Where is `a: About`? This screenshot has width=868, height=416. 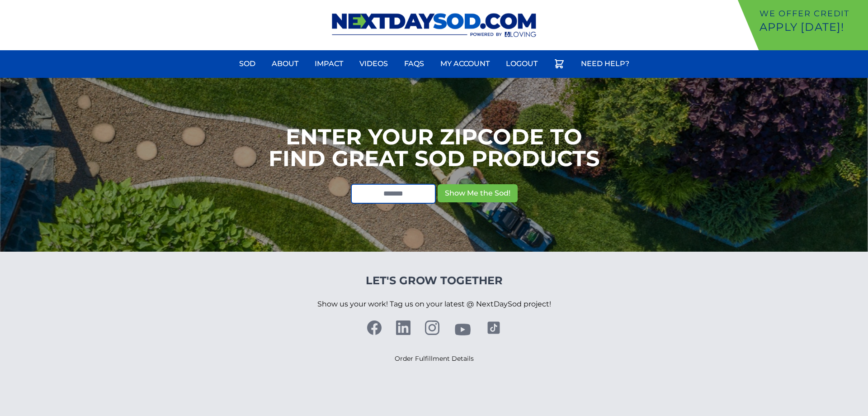 a: About is located at coordinates (285, 64).